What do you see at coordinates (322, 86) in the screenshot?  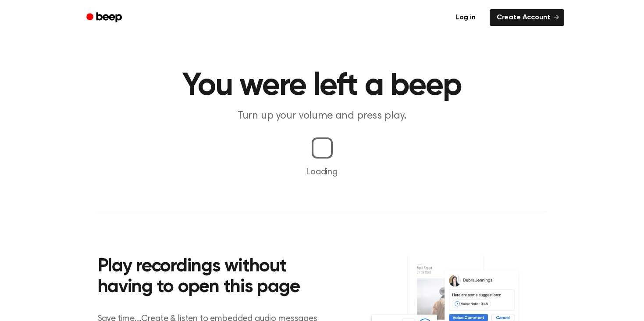 I see `h1: You were left a beep` at bounding box center [322, 86].